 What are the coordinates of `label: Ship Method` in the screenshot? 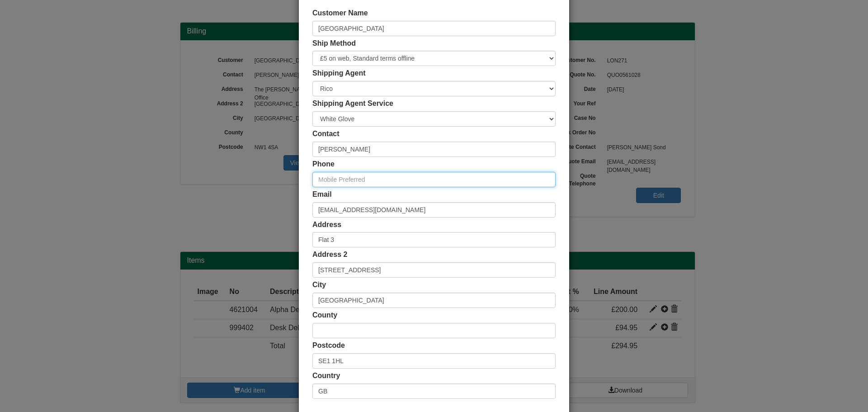 It's located at (334, 43).